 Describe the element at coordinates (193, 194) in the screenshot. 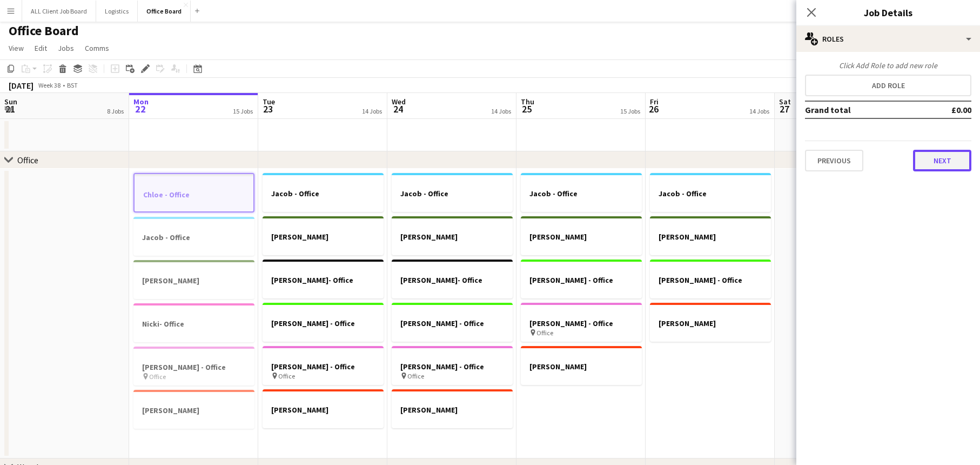

I see `h3: Chloe - Office` at that location.